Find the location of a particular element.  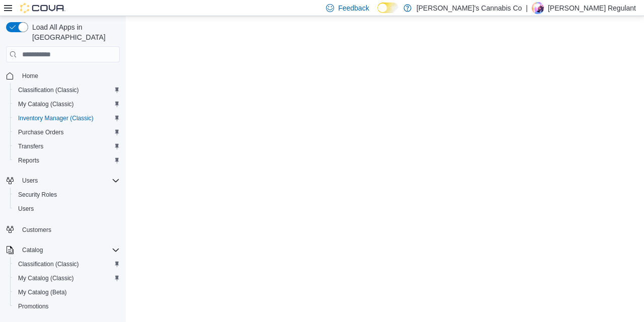

a: My Catalog (Beta) is located at coordinates (42, 292).